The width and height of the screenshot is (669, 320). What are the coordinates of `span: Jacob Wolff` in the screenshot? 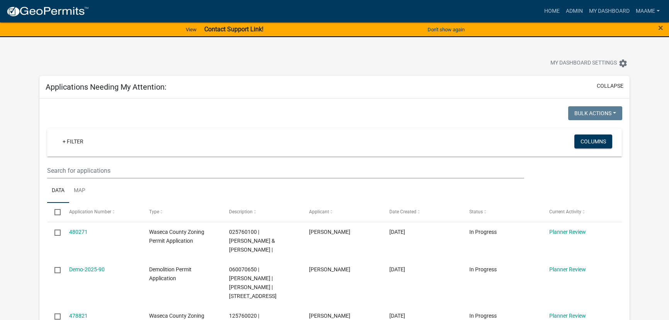 It's located at (329, 269).